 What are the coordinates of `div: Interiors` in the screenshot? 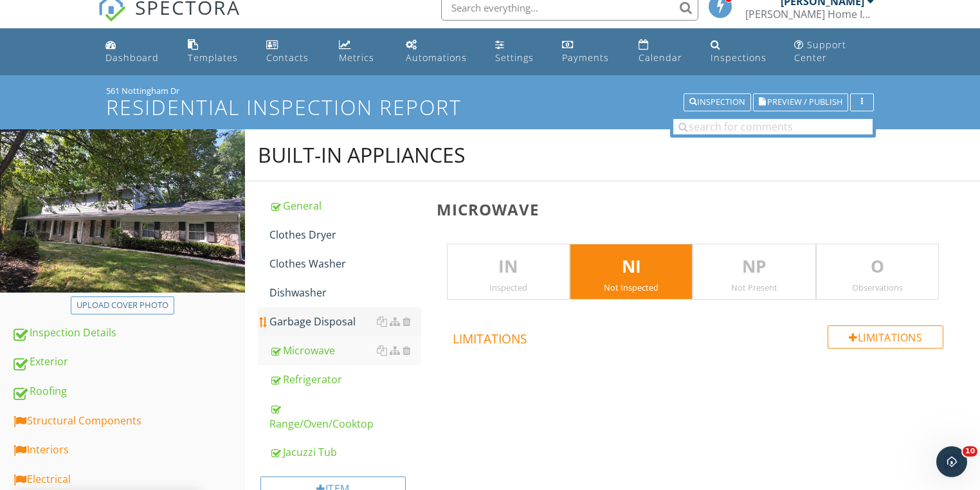 It's located at (128, 450).